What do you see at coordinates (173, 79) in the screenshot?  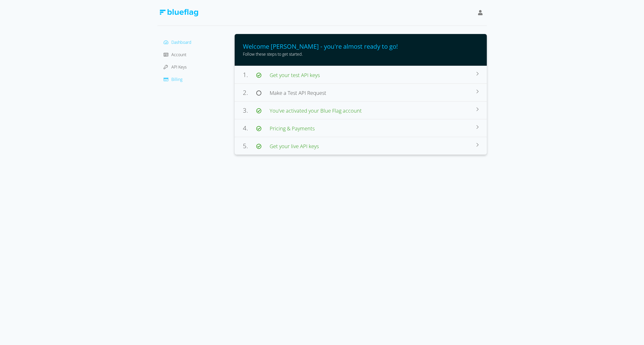 I see `a: Billing` at bounding box center [173, 79].